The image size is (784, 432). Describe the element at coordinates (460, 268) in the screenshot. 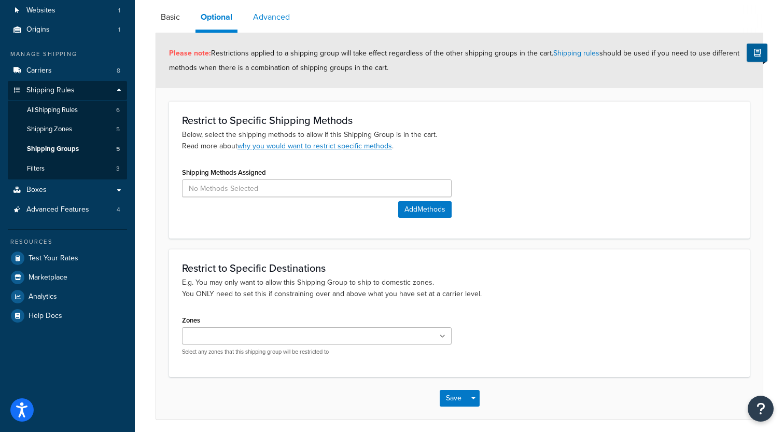

I see `h3: Restrict to Specific Destinations` at that location.